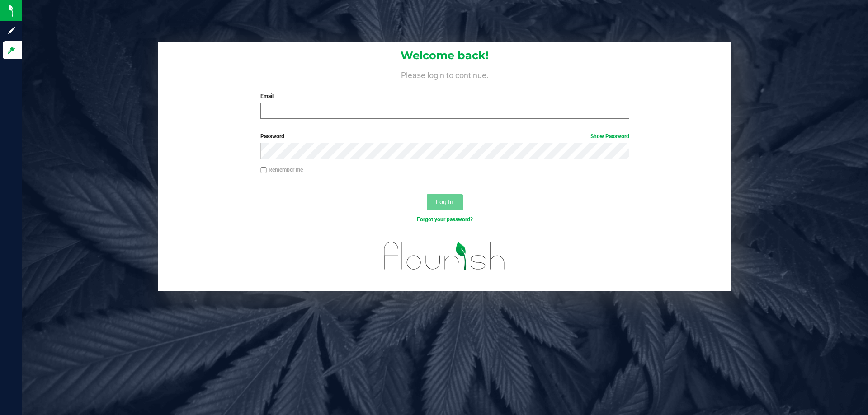 The height and width of the screenshot is (415, 868). I want to click on input: Remember me, so click(264, 170).